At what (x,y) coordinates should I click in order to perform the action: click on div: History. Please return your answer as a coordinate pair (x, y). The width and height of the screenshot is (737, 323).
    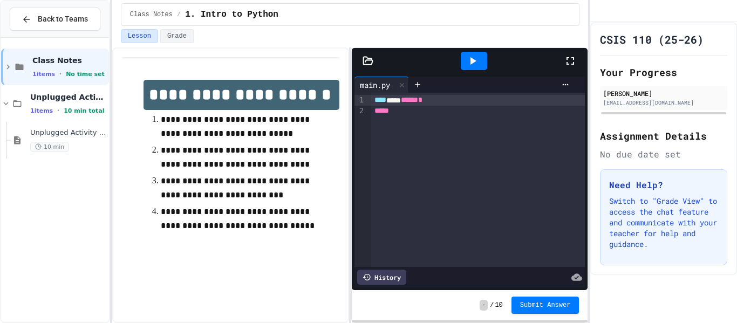
    Looking at the image, I should click on (382, 277).